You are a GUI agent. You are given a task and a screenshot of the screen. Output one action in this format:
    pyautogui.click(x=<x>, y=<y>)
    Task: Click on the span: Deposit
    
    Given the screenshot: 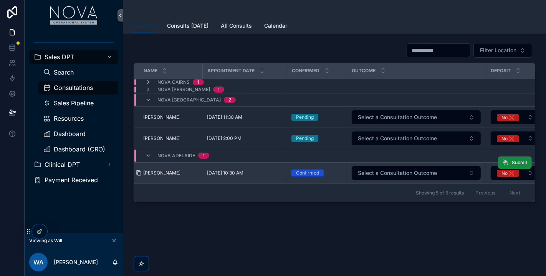 What is the action you would take?
    pyautogui.click(x=501, y=71)
    